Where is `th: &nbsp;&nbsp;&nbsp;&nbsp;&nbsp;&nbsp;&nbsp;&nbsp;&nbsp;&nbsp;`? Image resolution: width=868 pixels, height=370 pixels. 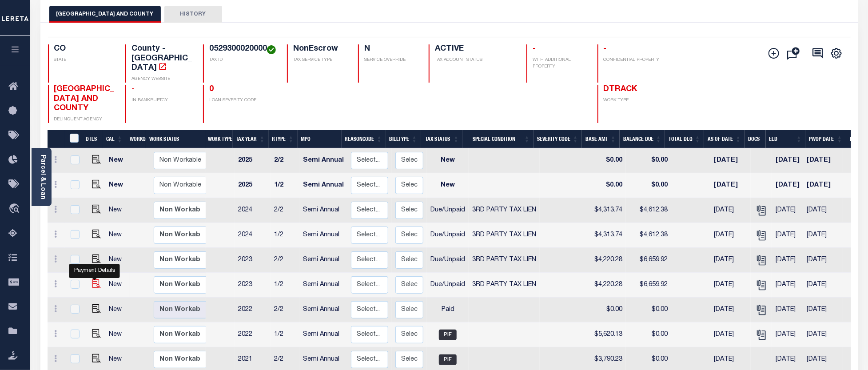 th: &nbsp;&nbsp;&nbsp;&nbsp;&nbsp;&nbsp;&nbsp;&nbsp;&nbsp;&nbsp; is located at coordinates (56, 139).